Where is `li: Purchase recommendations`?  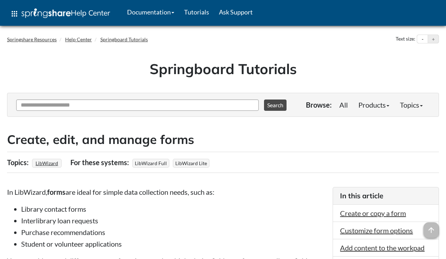 li: Purchase recommendations is located at coordinates (173, 232).